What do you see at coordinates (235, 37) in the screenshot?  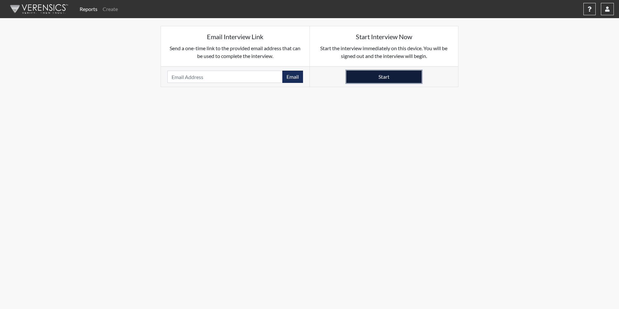 I see `h5: Email Interview Link` at bounding box center [235, 37].